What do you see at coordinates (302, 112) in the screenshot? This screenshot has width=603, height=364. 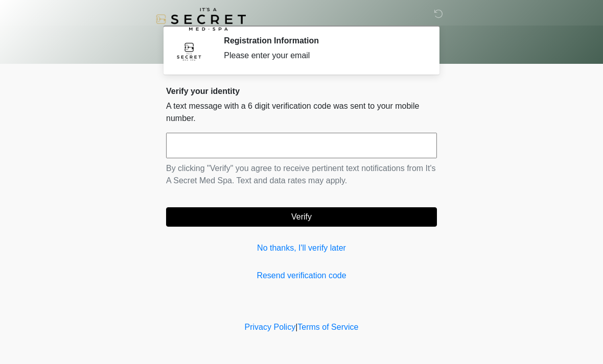 I see `p: A text message with a 6 digit verification code was sent to your mobile number.` at bounding box center [302, 112].